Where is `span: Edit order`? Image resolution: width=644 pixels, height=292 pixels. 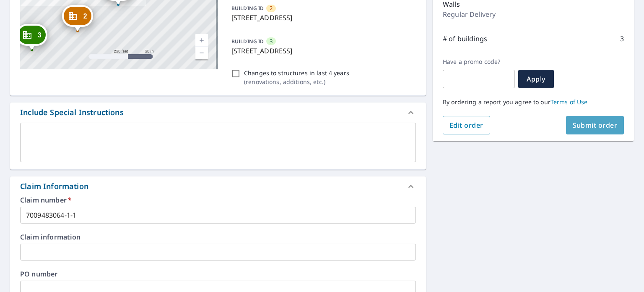
span: Edit order is located at coordinates (467, 125).